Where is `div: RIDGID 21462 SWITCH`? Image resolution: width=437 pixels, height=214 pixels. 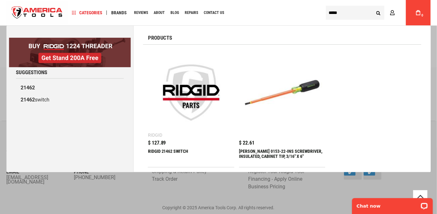 div: RIDGID 21462 SWITCH is located at coordinates (191, 156).